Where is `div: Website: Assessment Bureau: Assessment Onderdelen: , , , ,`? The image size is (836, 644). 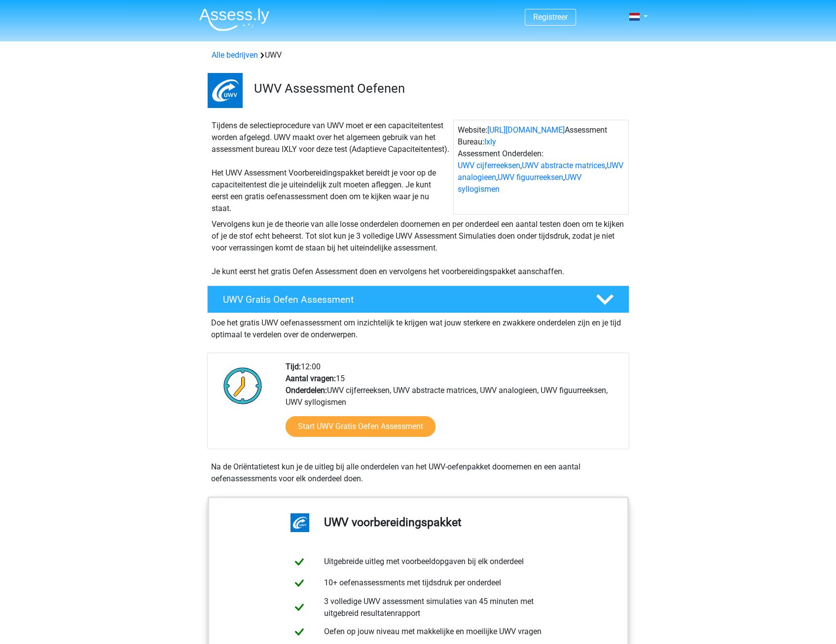 div: Website: Assessment Bureau: Assessment Onderdelen: , , , , is located at coordinates (541, 167).